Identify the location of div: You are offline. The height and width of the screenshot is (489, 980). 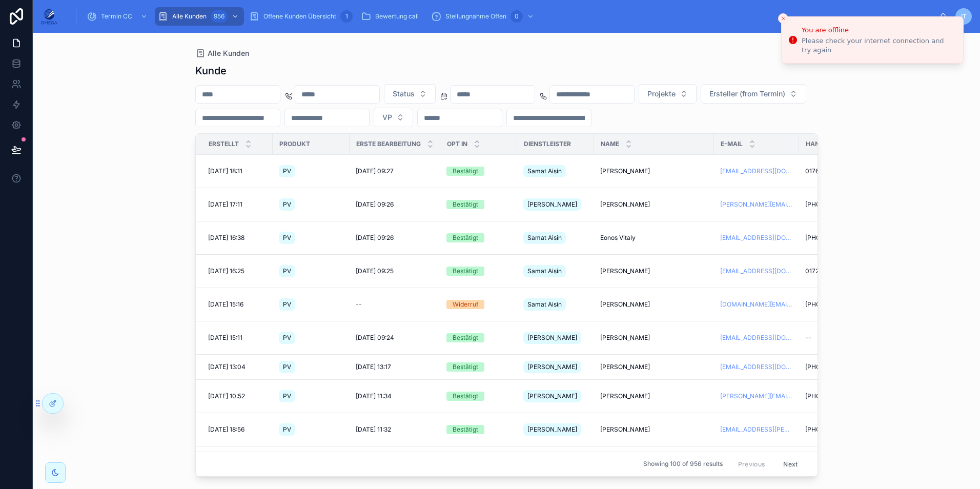
(878, 30).